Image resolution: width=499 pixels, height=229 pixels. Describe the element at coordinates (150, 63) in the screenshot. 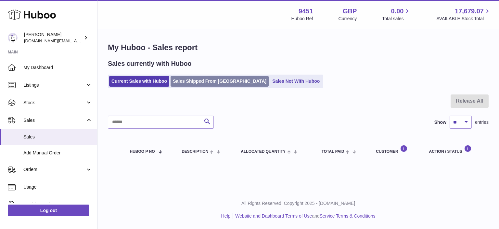

I see `h2: Sales currently with Huboo` at that location.